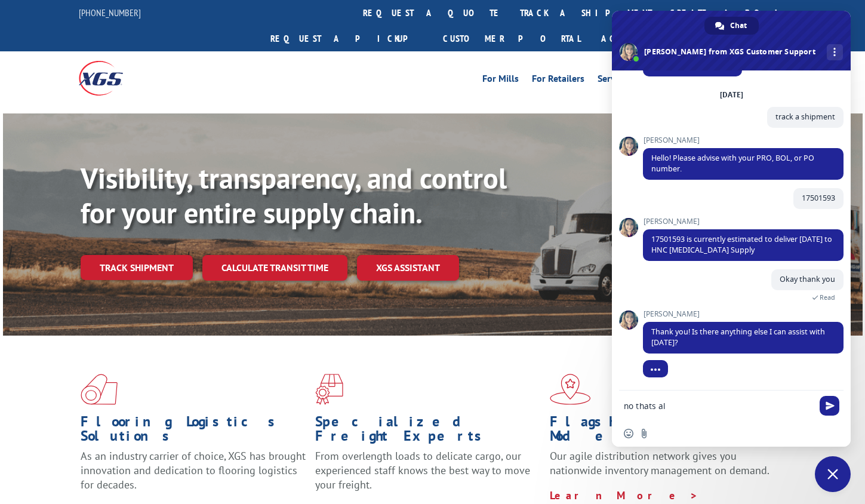 The image size is (865, 504). What do you see at coordinates (428, 432) in the screenshot?
I see `h1: Specialized Freight Experts` at bounding box center [428, 432].